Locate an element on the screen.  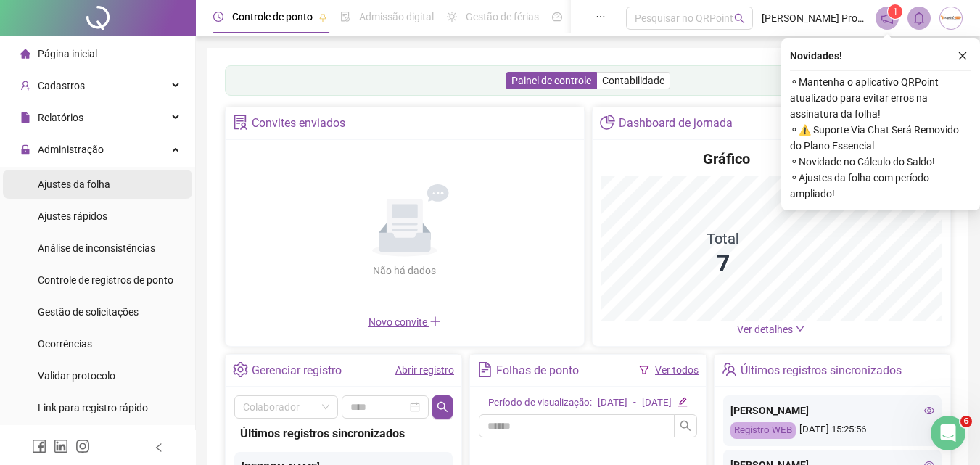
div: Convites enviados is located at coordinates (298, 123).